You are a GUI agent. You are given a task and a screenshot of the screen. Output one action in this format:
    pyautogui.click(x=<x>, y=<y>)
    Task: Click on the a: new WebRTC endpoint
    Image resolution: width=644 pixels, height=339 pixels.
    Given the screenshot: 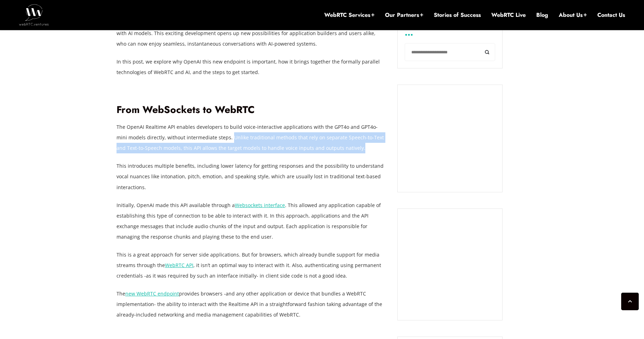 What is the action you would take?
    pyautogui.click(x=152, y=294)
    